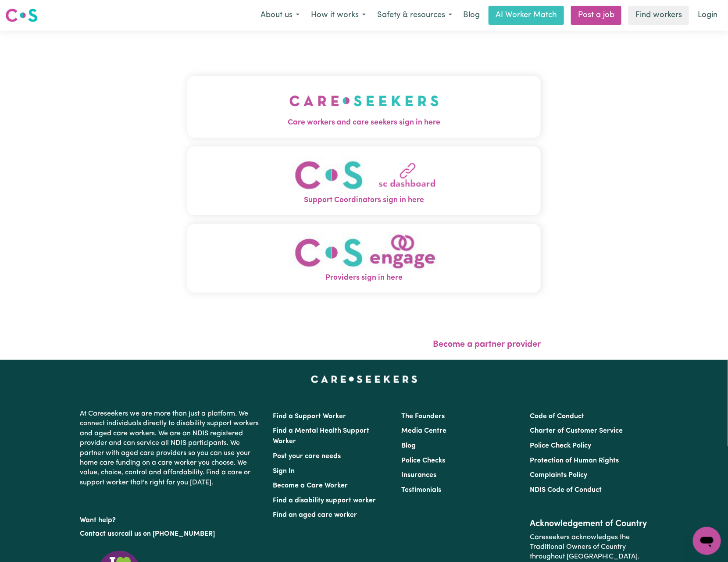  I want to click on a: Code of Conduct, so click(558, 417).